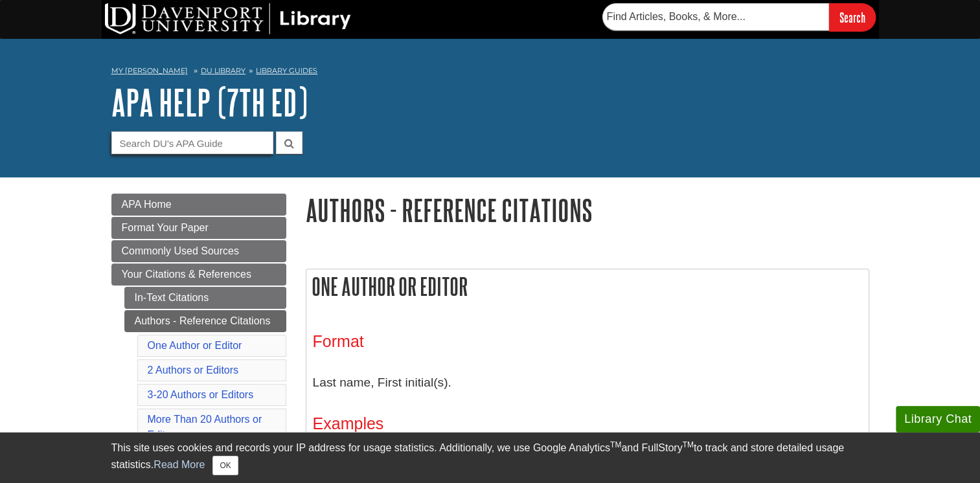 Image resolution: width=980 pixels, height=483 pixels. What do you see at coordinates (199, 251) in the screenshot?
I see `a: Commonly Used Sources` at bounding box center [199, 251].